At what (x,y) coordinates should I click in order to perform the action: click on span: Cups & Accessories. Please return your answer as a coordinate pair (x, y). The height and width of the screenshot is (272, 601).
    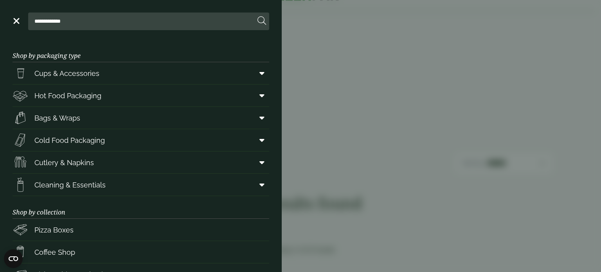
    Looking at the image, I should click on (67, 73).